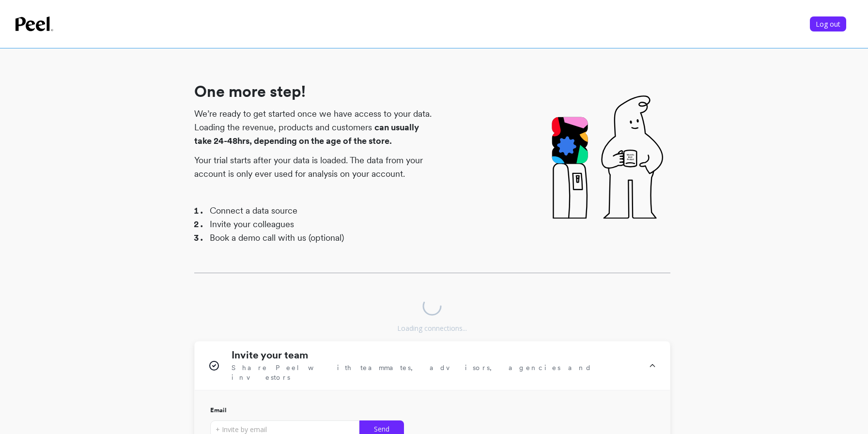  I want to click on span: Send, so click(381, 429).